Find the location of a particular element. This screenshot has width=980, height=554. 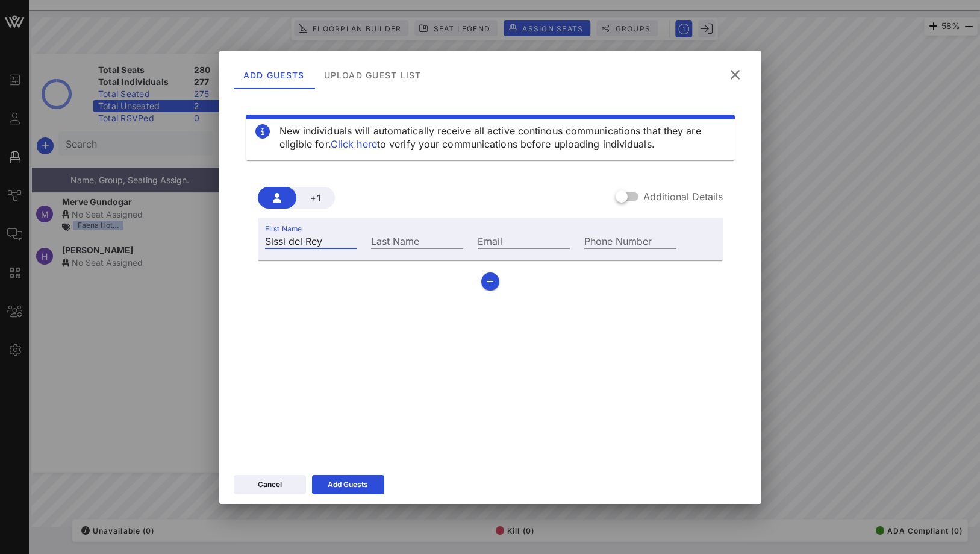

button: Cancel is located at coordinates (270, 485).